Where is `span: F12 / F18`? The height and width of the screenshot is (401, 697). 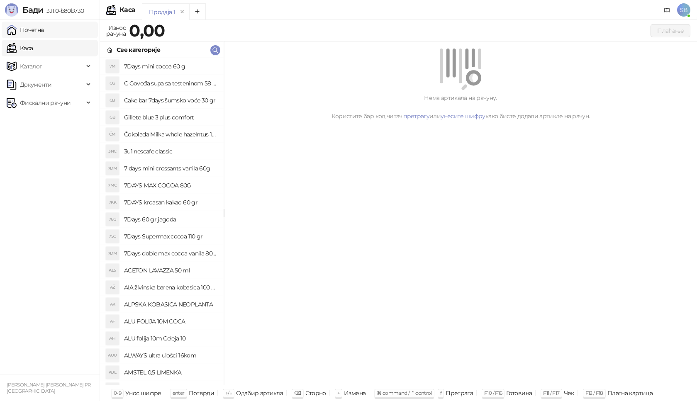 span: F12 / F18 is located at coordinates (595, 393).